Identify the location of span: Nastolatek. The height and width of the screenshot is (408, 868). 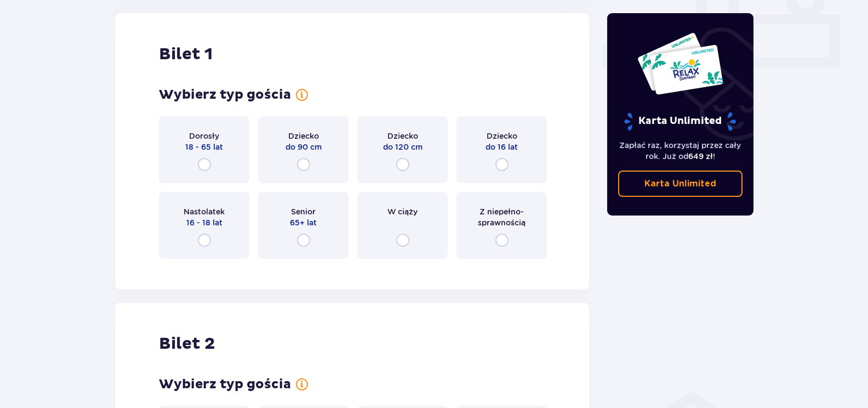
(204, 211).